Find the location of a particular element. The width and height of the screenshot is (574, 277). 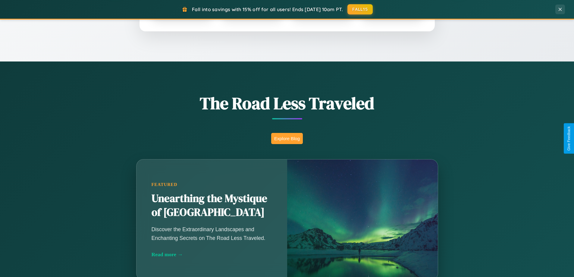

p: Discover the Extraordinary Landscapes and Enchanting Secrets on The Road Less Traveled. is located at coordinates (212, 233).